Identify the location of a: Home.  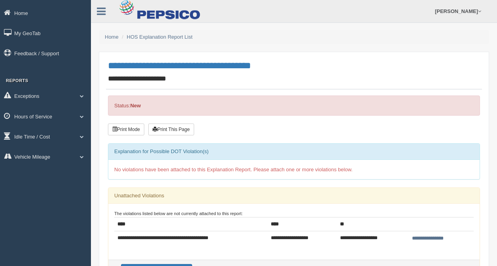
(111, 37).